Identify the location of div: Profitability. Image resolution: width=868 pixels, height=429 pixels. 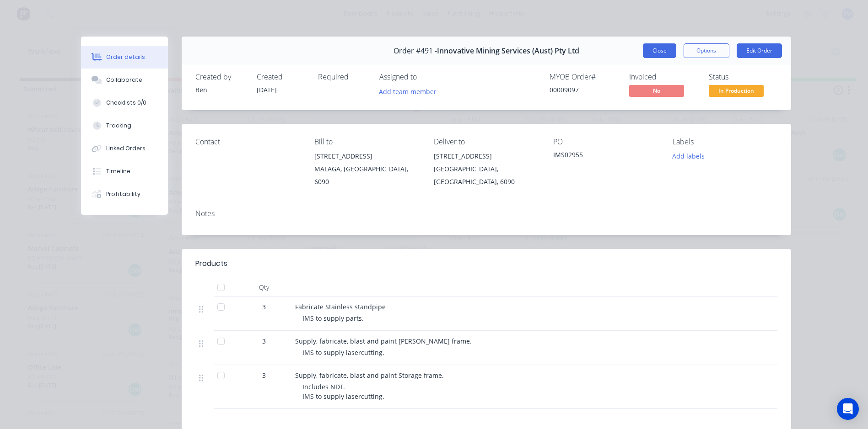
(123, 194).